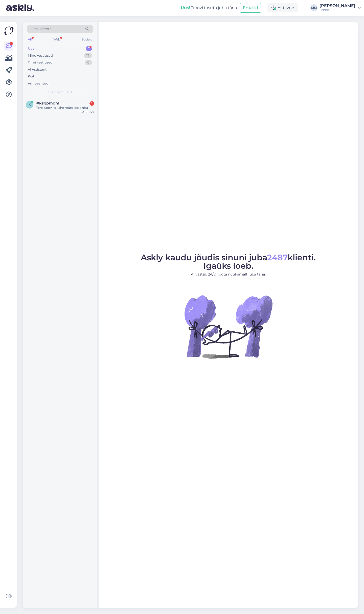  What do you see at coordinates (57, 39) in the screenshot?
I see `div: Web` at bounding box center [57, 39].